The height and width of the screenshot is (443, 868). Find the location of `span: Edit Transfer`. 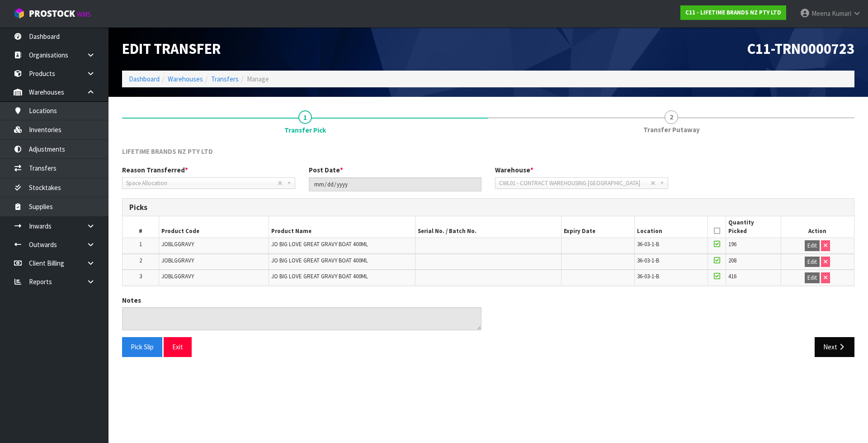

span: Edit Transfer is located at coordinates (172, 48).